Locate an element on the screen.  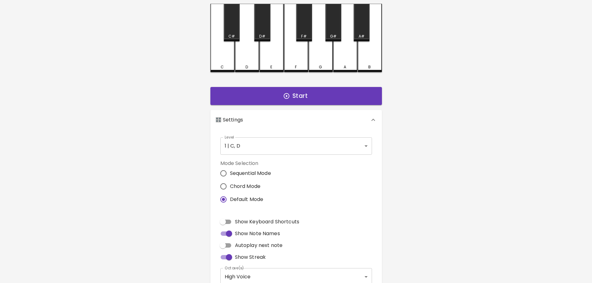
div: A is located at coordinates (345, 67).